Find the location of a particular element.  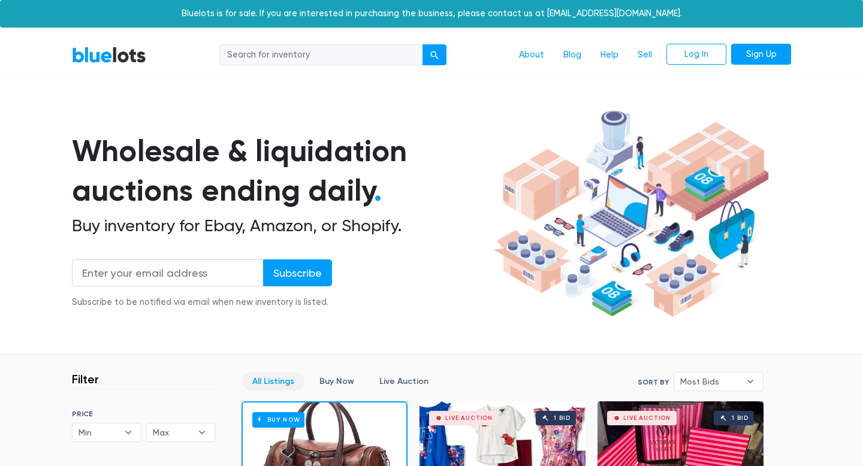

label: Sort By is located at coordinates (653, 382).